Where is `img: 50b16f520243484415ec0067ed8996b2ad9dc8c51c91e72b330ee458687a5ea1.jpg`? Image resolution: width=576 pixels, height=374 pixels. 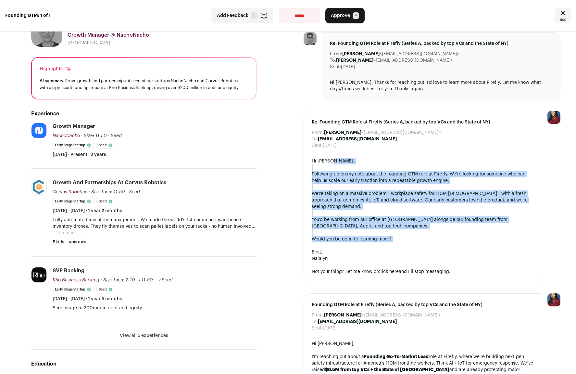
img: 50b16f520243484415ec0067ed8996b2ad9dc8c51c91e72b330ee458687a5ea1.jpg is located at coordinates (39, 187).